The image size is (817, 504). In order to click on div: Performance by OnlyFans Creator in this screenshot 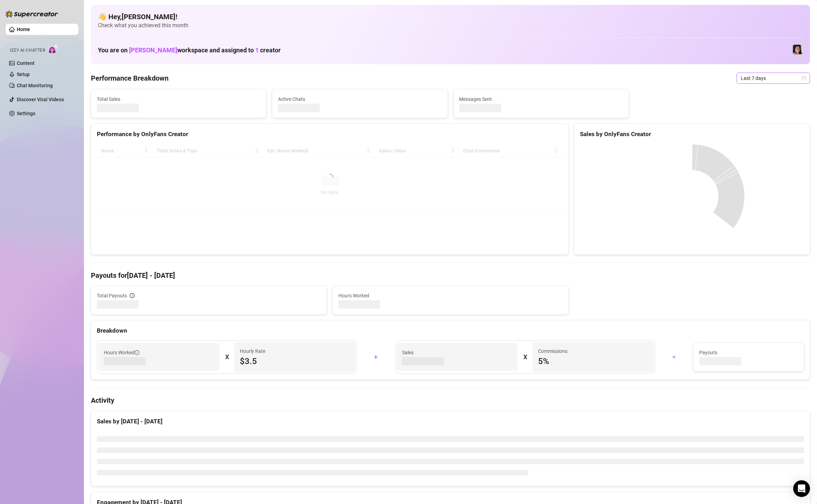, I will do `click(329, 134)`.